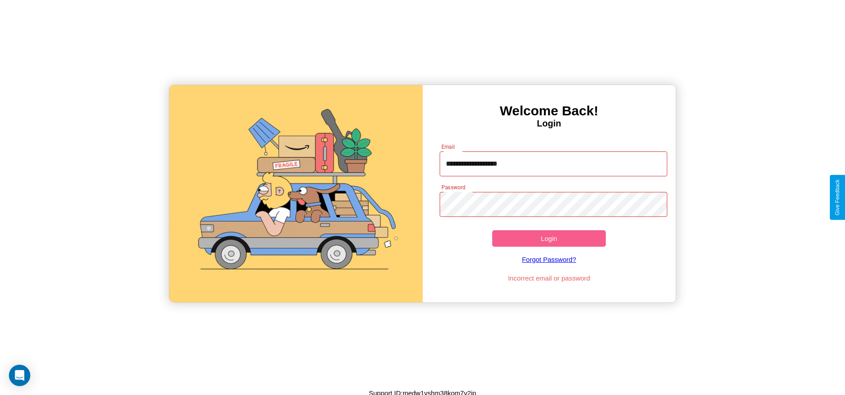 The height and width of the screenshot is (395, 845). Describe the element at coordinates (296, 194) in the screenshot. I see `img: gif` at that location.